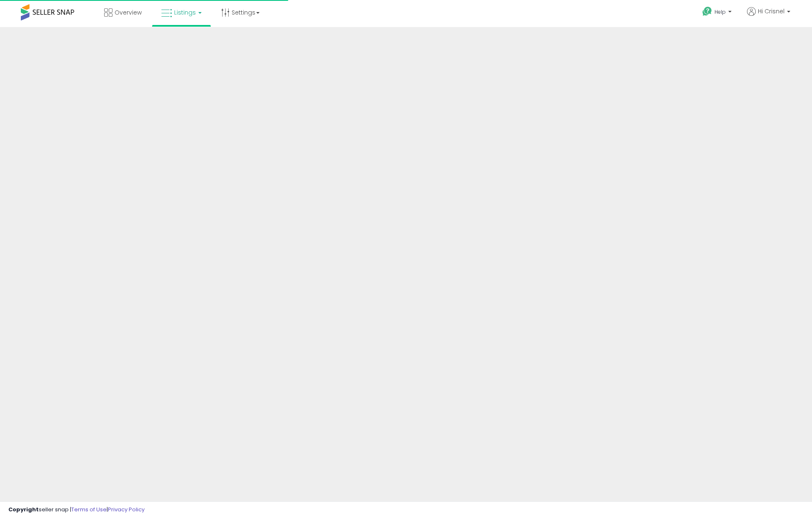  I want to click on span: Help, so click(720, 12).